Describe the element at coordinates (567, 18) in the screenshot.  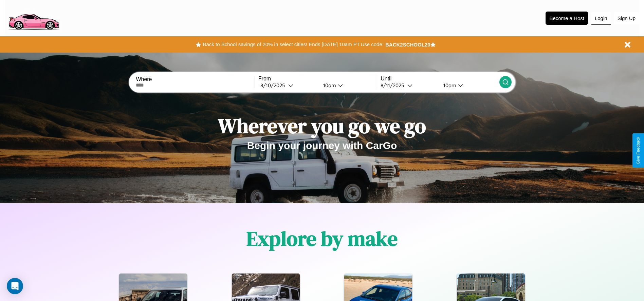
I see `button: Become a Host` at that location.